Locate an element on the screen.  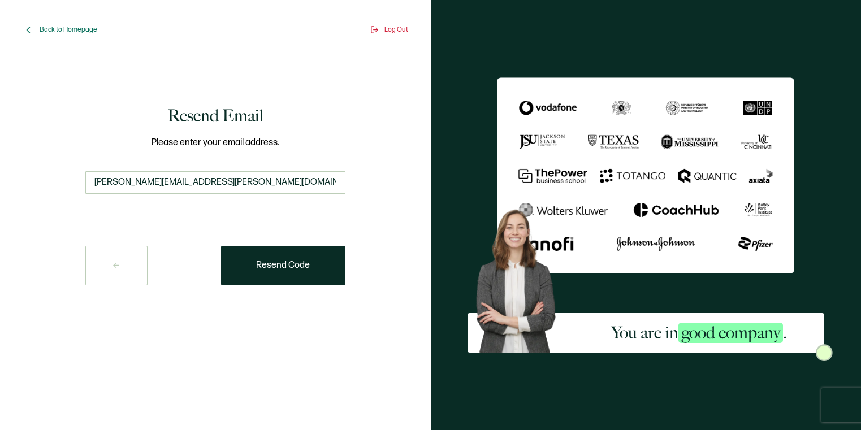
h2: You are in . is located at coordinates (699, 333).